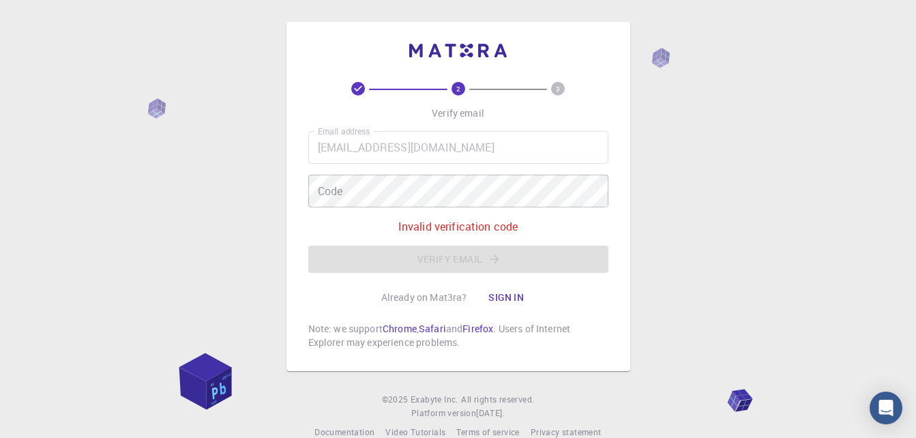 Image resolution: width=916 pixels, height=438 pixels. Describe the element at coordinates (396, 400) in the screenshot. I see `span: © 2025` at that location.